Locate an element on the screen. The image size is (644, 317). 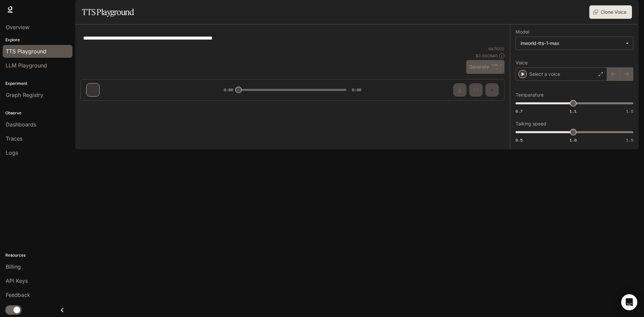
h1: TTS Playground is located at coordinates (108, 12).